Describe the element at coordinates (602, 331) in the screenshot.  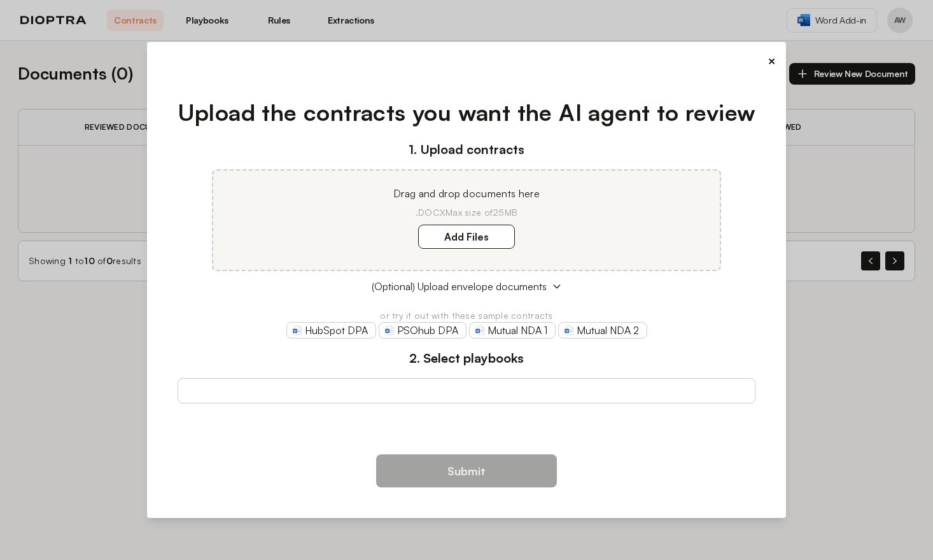
I see `a: Mutual NDA 2` at that location.